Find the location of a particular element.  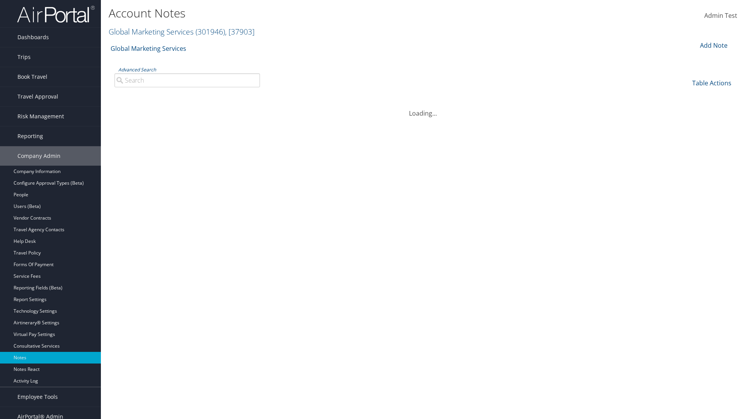

span: Dashboards is located at coordinates (33, 37).